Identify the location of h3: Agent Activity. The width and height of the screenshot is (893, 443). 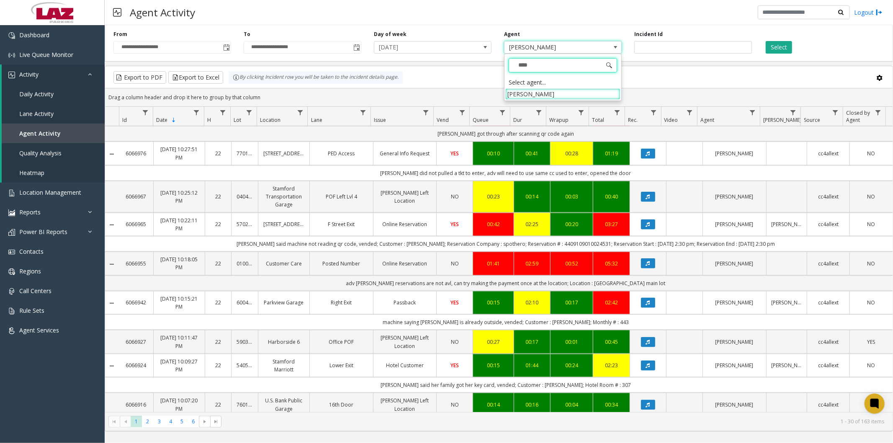
(163, 12).